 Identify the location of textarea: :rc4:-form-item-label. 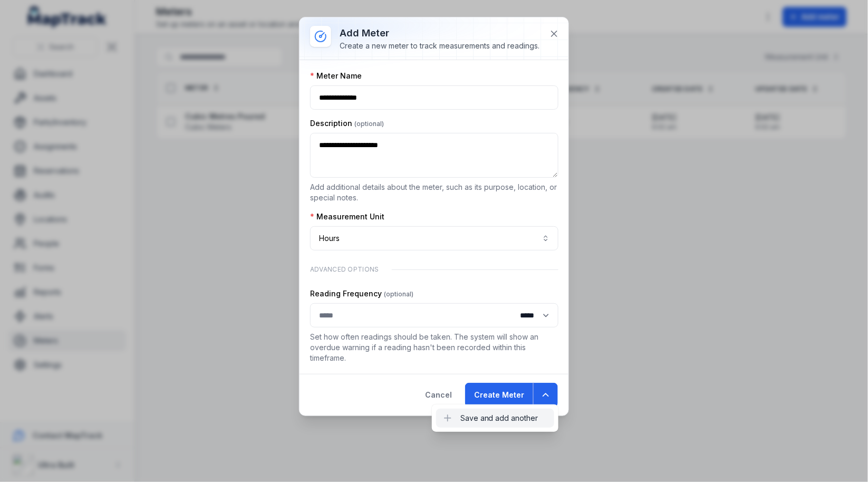
(434, 156).